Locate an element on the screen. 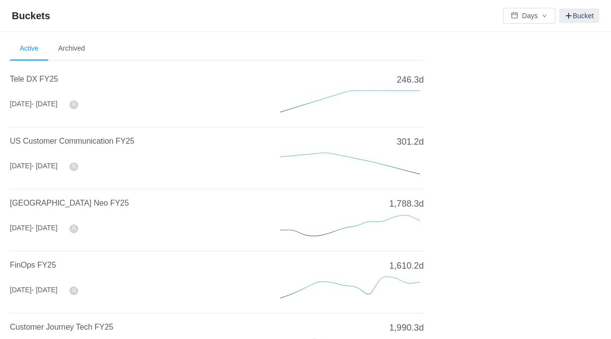 Image resolution: width=611 pixels, height=339 pixels. a: Bucket is located at coordinates (579, 16).